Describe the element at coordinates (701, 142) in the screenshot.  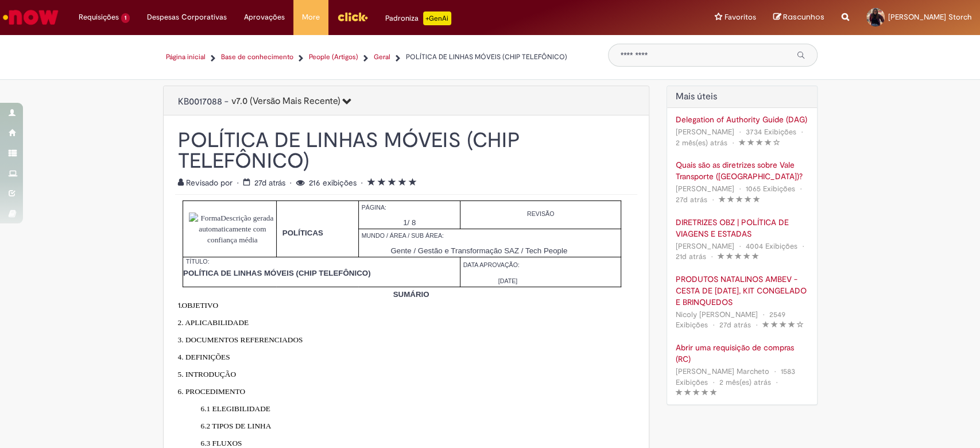
I see `time: 04/08/2025 15:44:51` at that location.